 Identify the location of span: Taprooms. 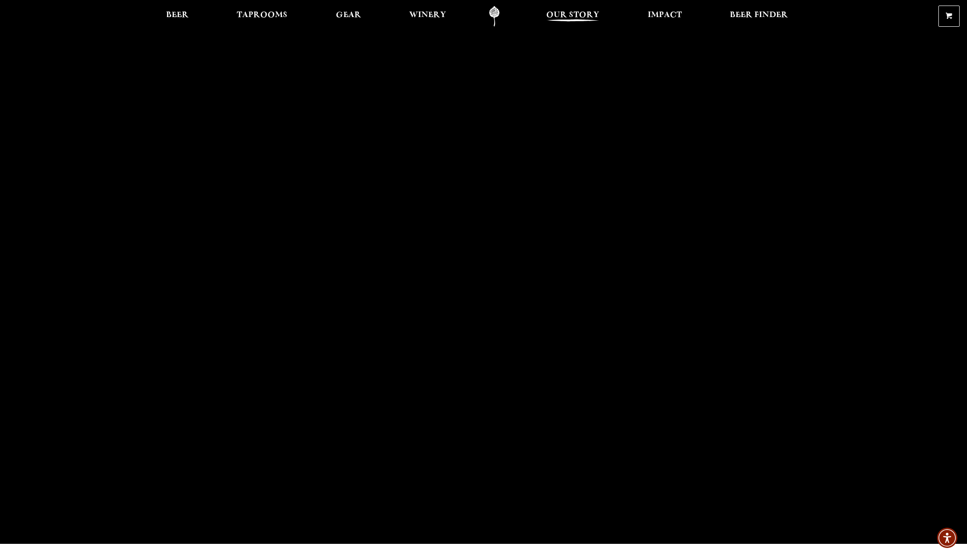
(262, 15).